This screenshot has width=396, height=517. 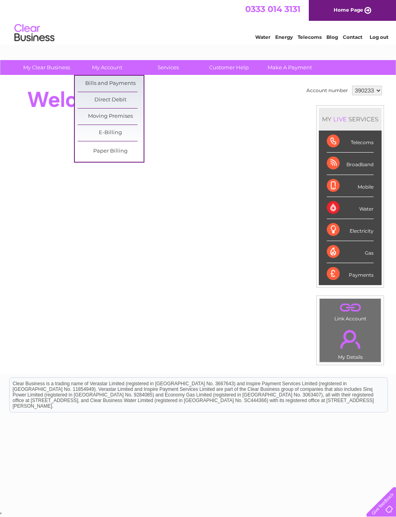 I want to click on a: Log out, so click(x=379, y=37).